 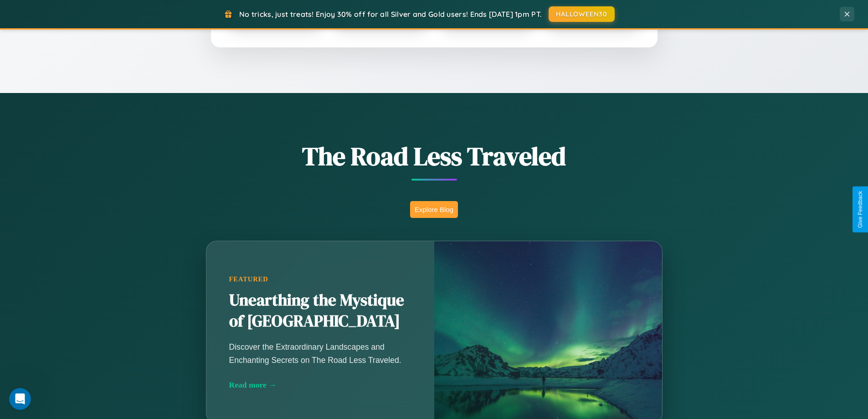 What do you see at coordinates (321, 385) in the screenshot?
I see `div: Read more →` at bounding box center [321, 385].